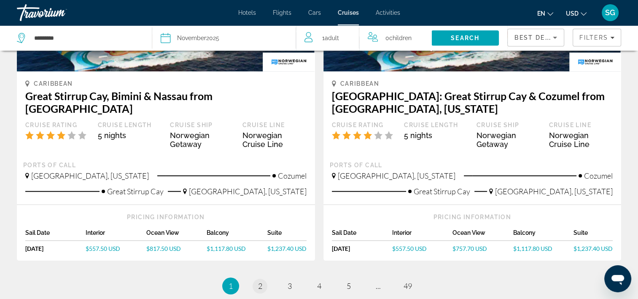 The width and height of the screenshot is (638, 299). I want to click on span: Hotels, so click(247, 13).